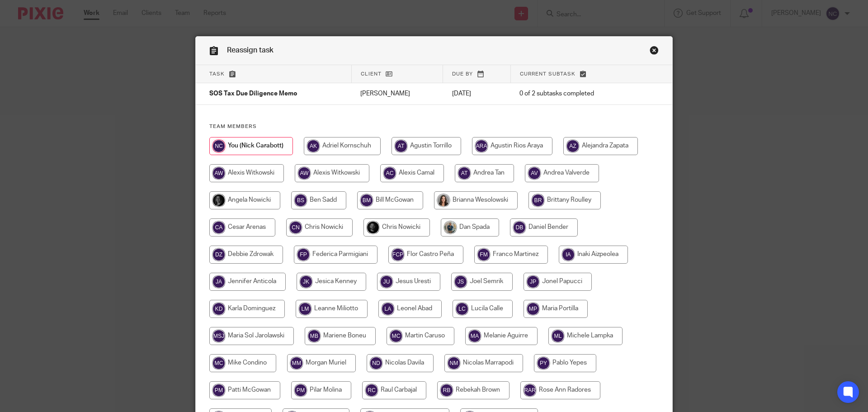  What do you see at coordinates (434, 127) in the screenshot?
I see `h4: Team members` at bounding box center [434, 127].